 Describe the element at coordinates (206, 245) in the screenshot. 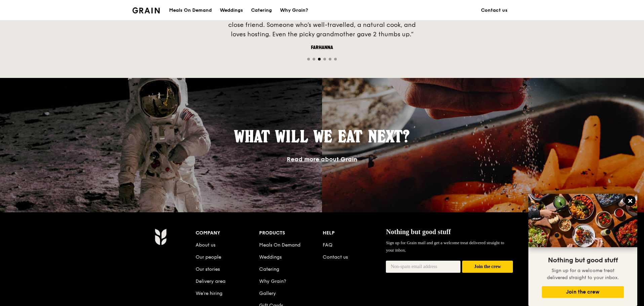

I see `a: About us` at that location.